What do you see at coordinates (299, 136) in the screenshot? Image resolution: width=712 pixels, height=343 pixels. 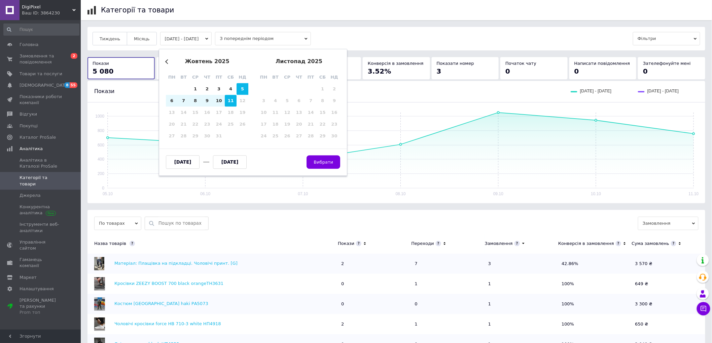 I see `div: Not available четвер, 27-е листопада 2025 р.` at bounding box center [299, 136].